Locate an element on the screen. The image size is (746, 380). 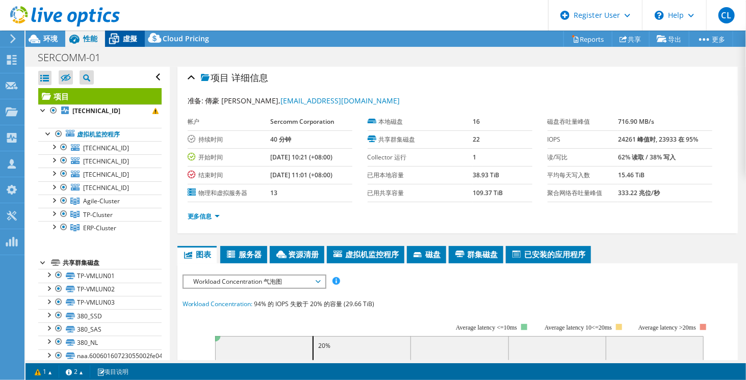
label: 磁盘吞吐量峰值 is located at coordinates (583, 122).